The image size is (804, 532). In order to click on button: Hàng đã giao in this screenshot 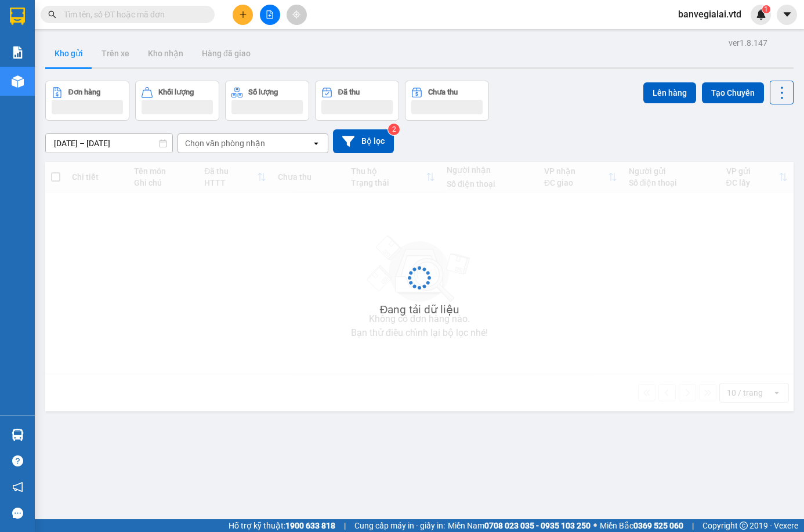, I will do `click(226, 53)`.